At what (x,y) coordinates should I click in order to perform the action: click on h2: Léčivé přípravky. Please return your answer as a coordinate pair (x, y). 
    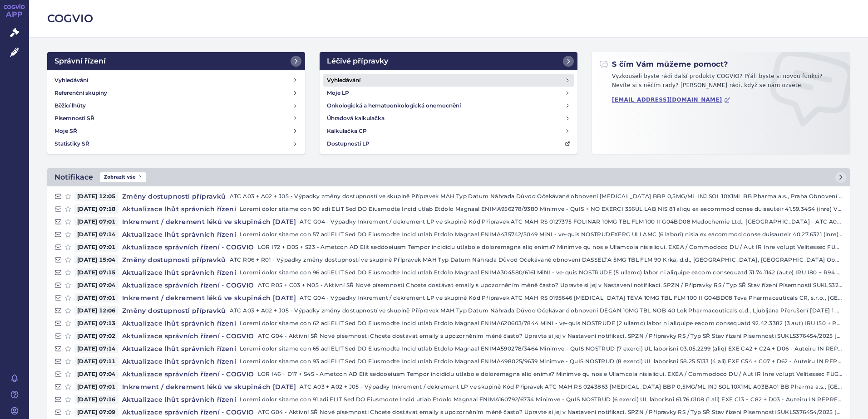
    Looking at the image, I should click on (357, 61).